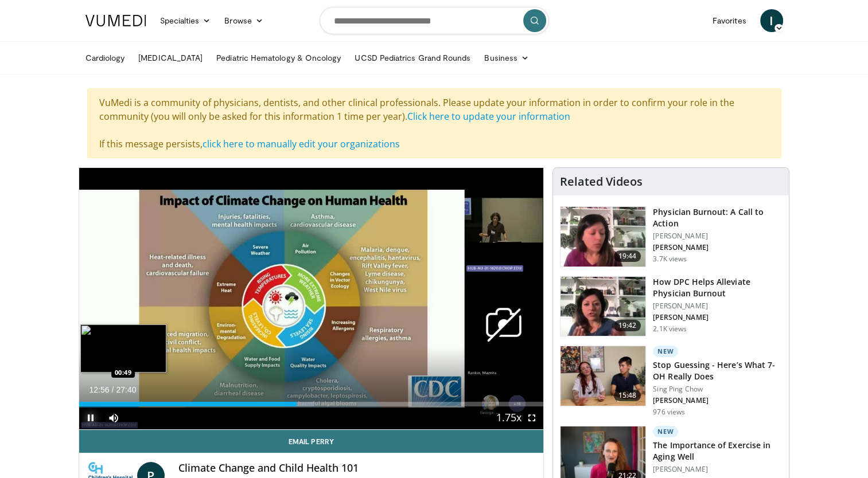  I want to click on input: Search topics, interventions, so click(435, 21).